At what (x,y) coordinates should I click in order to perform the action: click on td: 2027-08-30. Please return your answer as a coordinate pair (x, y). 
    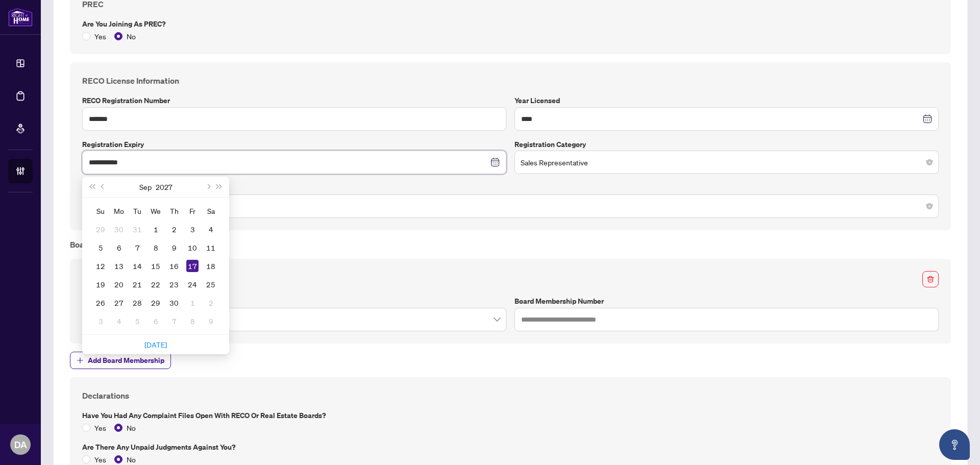
    Looking at the image, I should click on (119, 229).